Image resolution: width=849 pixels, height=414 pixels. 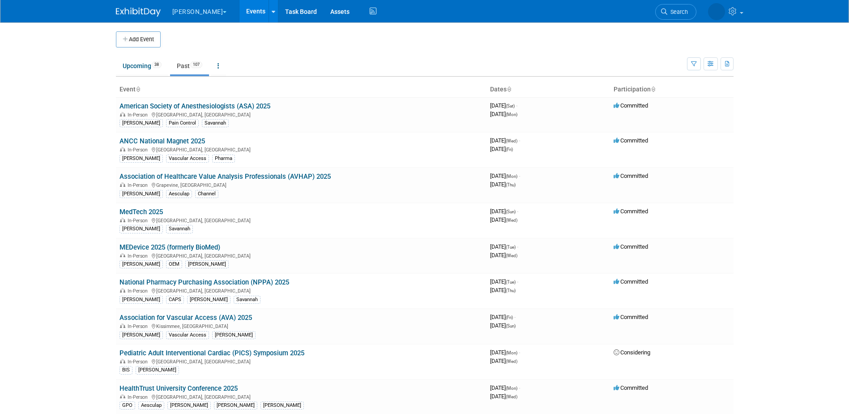 What do you see at coordinates (717, 12) in the screenshot?
I see `img: Dawn Brown` at bounding box center [717, 12].